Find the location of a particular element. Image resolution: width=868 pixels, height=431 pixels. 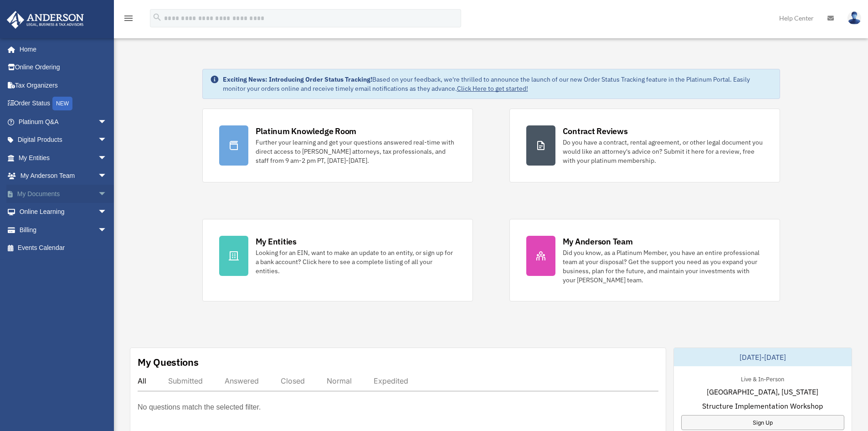

a: Events Calendar is located at coordinates (64, 248).